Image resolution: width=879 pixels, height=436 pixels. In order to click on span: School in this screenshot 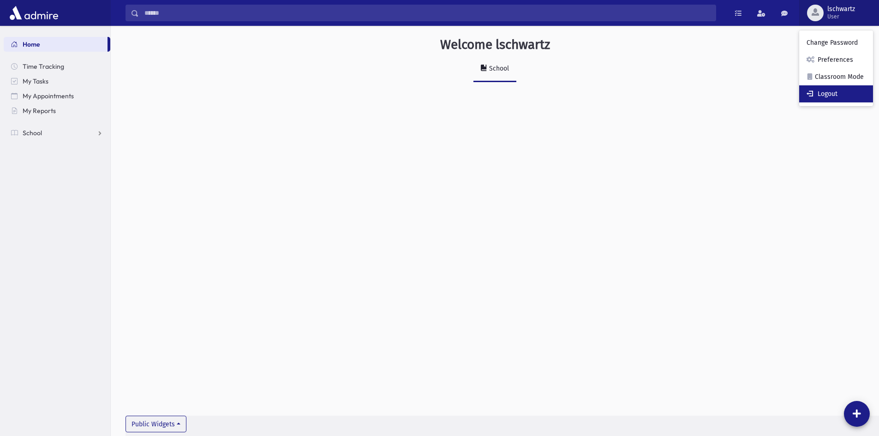, I will do `click(32, 133)`.